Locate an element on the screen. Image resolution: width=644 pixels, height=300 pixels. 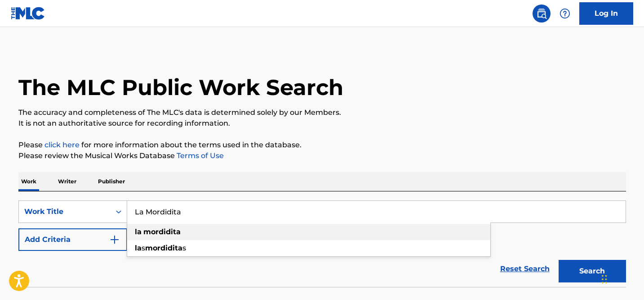
p: It is not an authoritative source for recording information. is located at coordinates (322, 123).